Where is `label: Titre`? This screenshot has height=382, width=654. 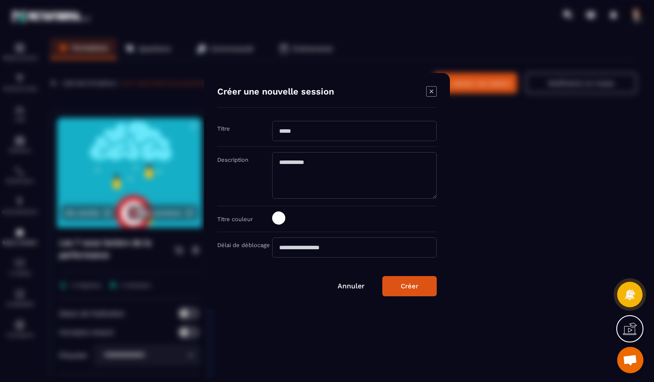
label: Titre is located at coordinates (223, 128).